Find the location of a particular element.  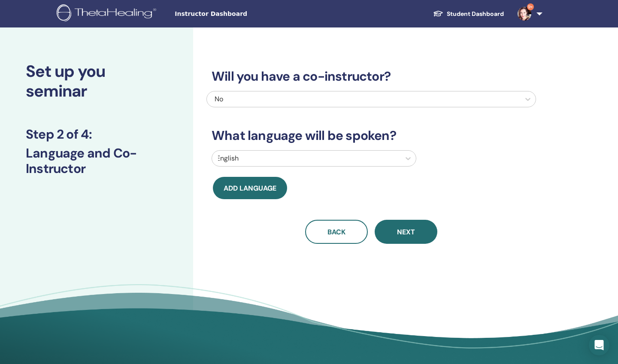

span: Next is located at coordinates (406, 232).